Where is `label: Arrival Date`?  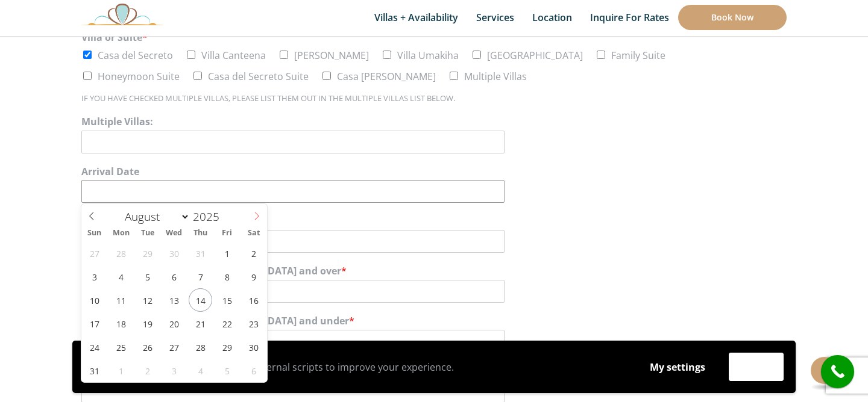
label: Arrival Date is located at coordinates (434, 172).